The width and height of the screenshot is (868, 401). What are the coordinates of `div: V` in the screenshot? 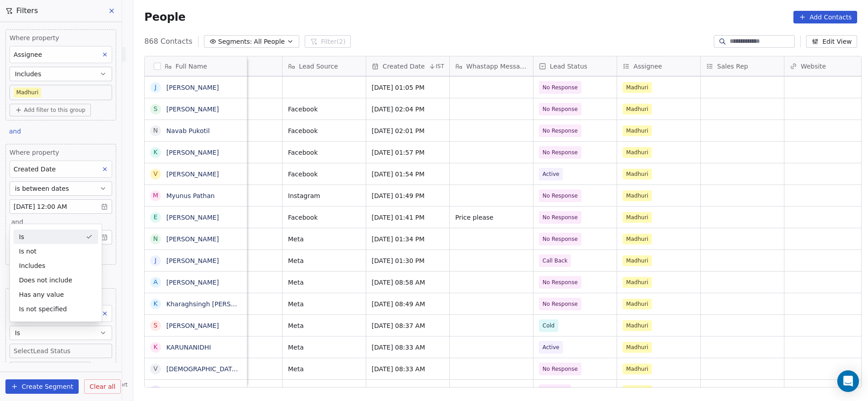 It's located at (156, 174).